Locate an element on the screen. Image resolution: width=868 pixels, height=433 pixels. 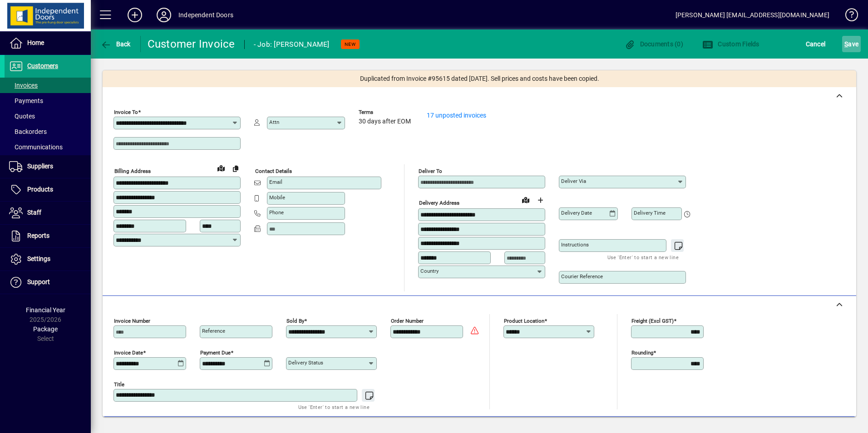
span: Communications is located at coordinates (36, 147).